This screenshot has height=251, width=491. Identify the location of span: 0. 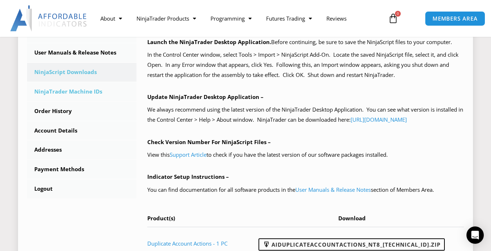
(398, 14).